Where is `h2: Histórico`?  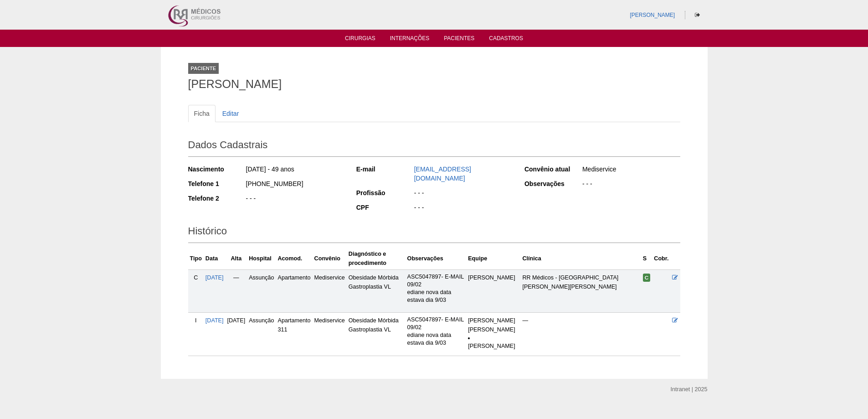 h2: Histórico is located at coordinates (435, 233).